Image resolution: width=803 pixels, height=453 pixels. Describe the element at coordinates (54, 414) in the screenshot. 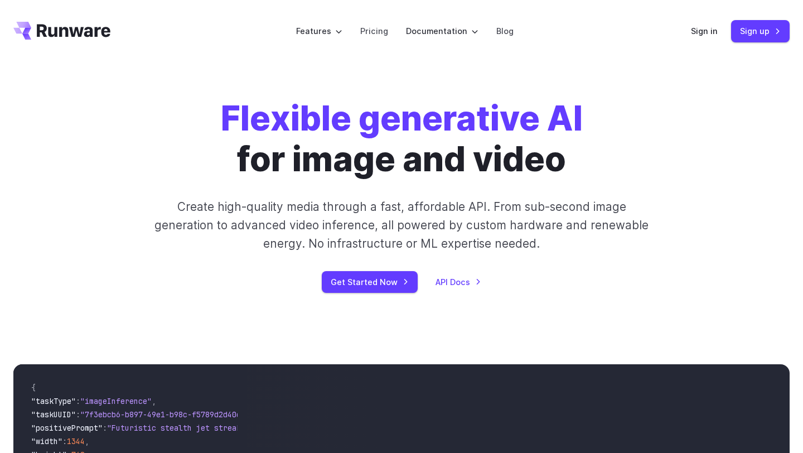

I see `span: "taskUUID"` at that location.